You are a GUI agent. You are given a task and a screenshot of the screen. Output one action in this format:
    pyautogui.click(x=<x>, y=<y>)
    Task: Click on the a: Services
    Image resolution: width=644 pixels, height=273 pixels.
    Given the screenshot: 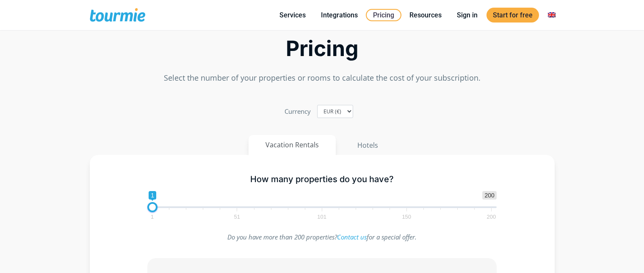 What is the action you would take?
    pyautogui.click(x=293, y=15)
    